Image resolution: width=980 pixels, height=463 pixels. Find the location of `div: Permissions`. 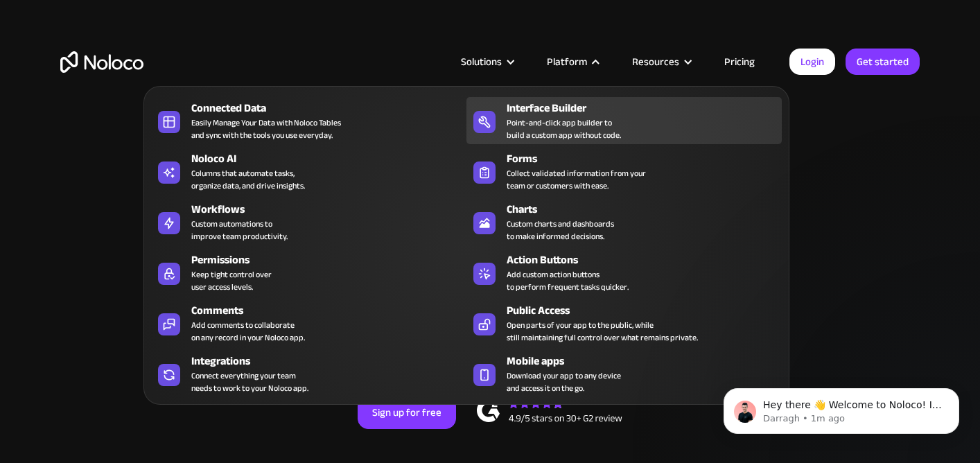

div: Permissions is located at coordinates (332, 260).